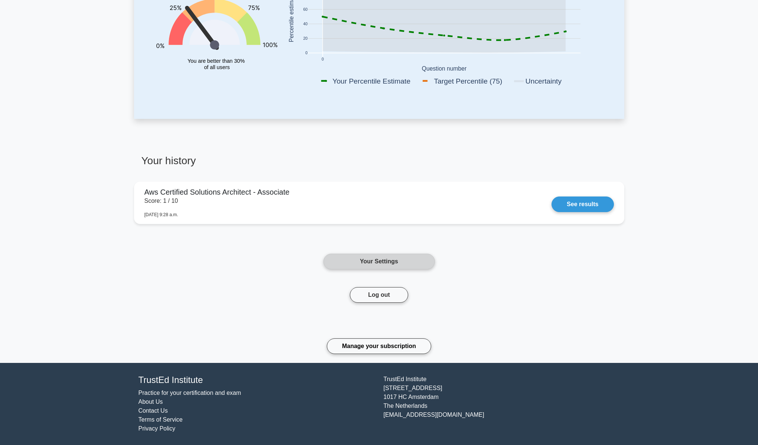 This screenshot has height=445, width=758. Describe the element at coordinates (379, 295) in the screenshot. I see `button: Log out` at that location.